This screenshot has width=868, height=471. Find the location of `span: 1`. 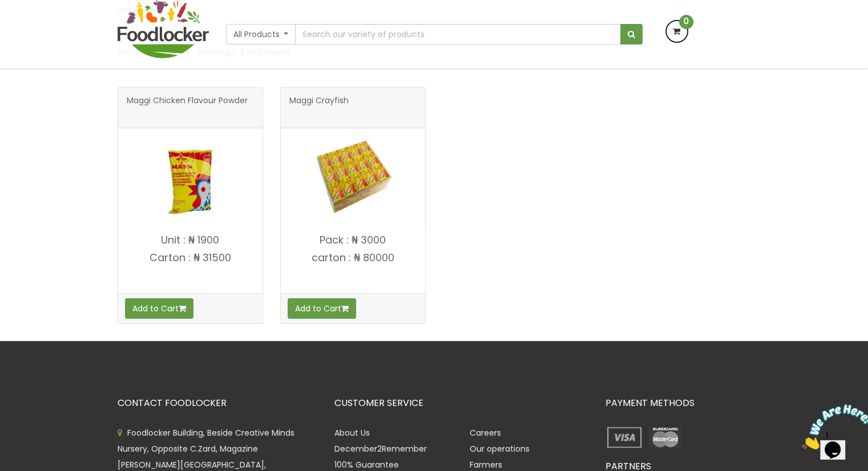

span: 1 is located at coordinates (7, 9).